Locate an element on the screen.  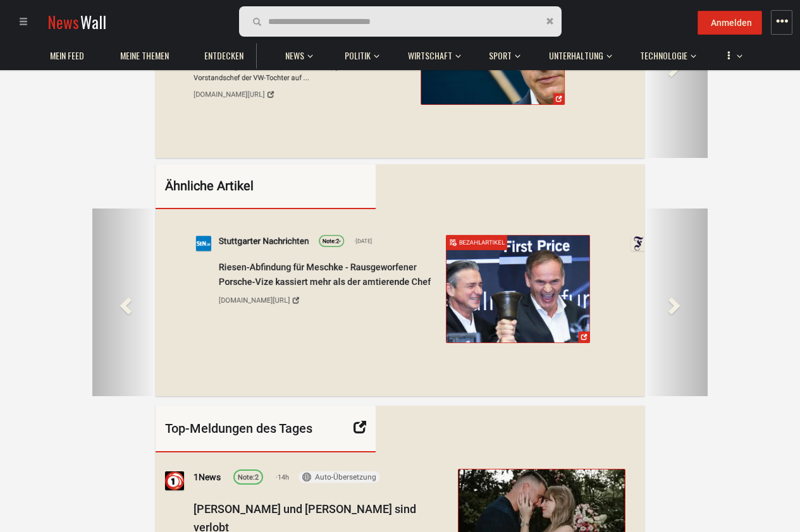
span: Bezahlartikel is located at coordinates (482, 242).